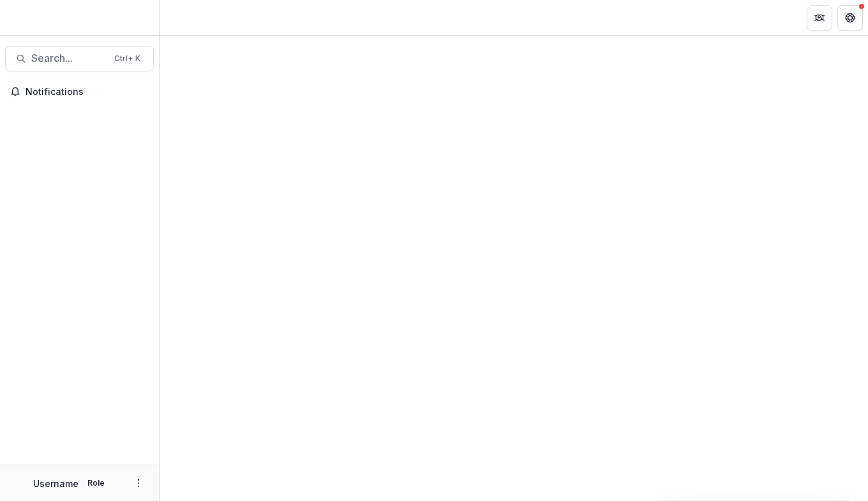  What do you see at coordinates (87, 91) in the screenshot?
I see `span: Notifications` at bounding box center [87, 91].